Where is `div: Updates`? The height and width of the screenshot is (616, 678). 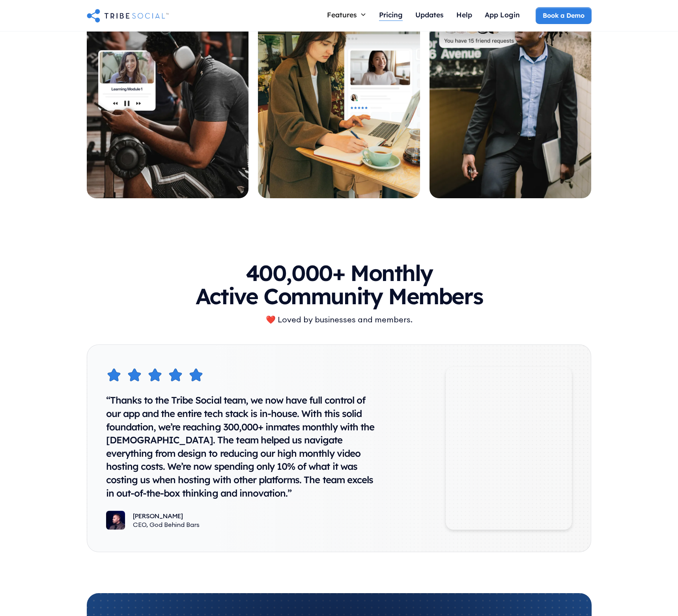
div: Updates is located at coordinates (430, 15).